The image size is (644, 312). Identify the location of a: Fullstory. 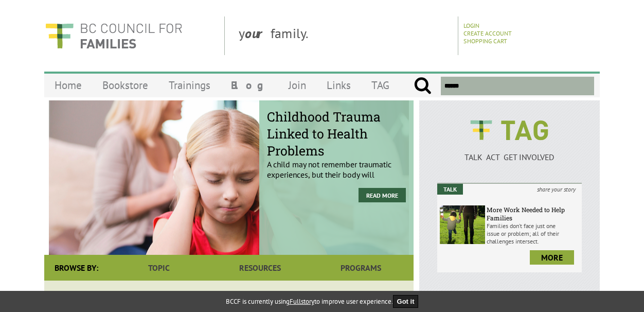
(302, 301).